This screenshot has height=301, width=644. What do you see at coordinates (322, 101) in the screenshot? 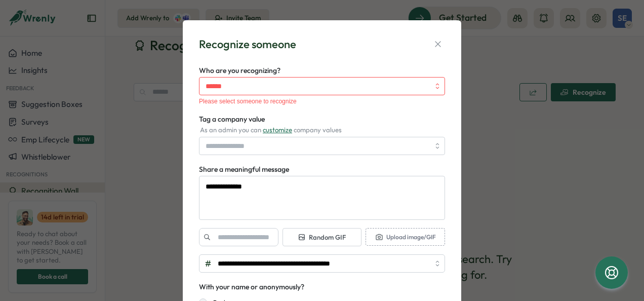
I see `div: Please select someone to recognize` at bounding box center [322, 101].